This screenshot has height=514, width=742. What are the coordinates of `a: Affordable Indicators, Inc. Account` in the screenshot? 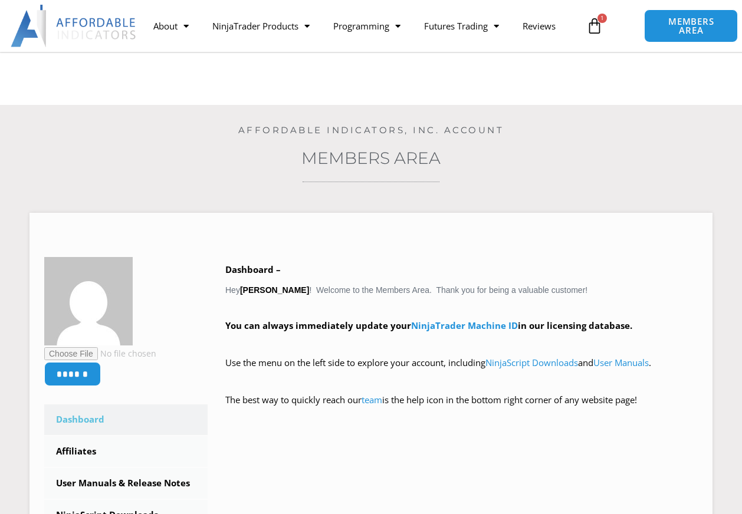 It's located at (371, 130).